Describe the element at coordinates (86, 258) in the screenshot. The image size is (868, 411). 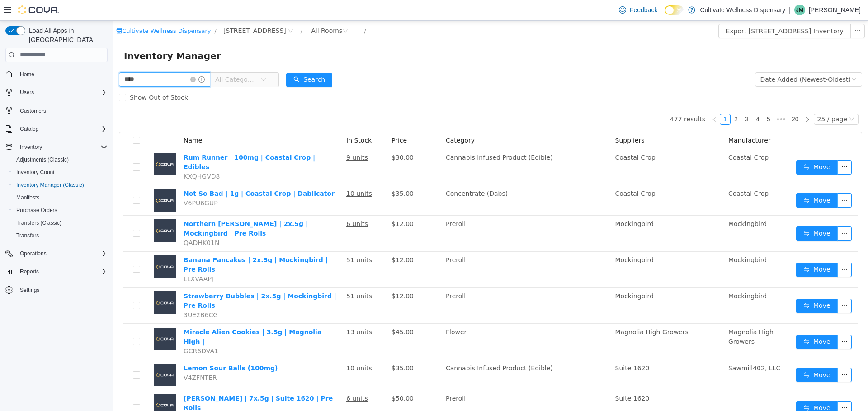
I see `span: LLXVAAPJ` at that location.